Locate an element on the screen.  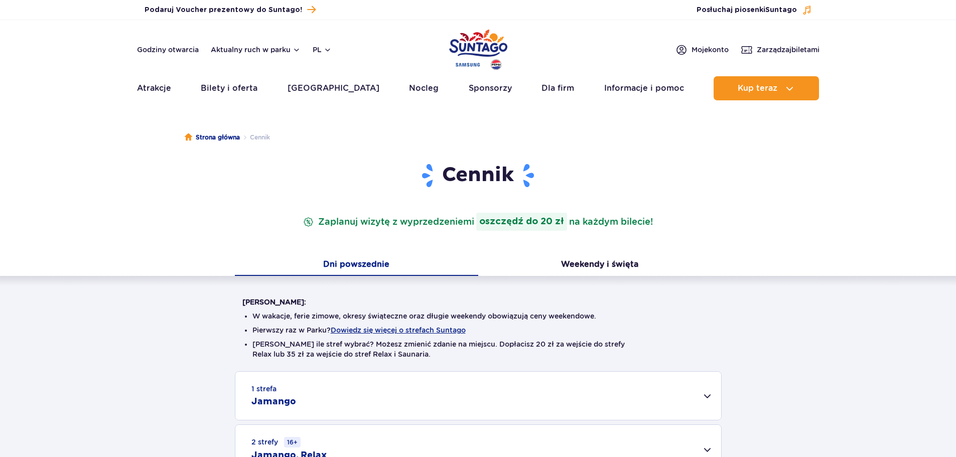
li: W wakacje, ferie zimowe, okresy świąteczne oraz długie weekendy obowiązują ceny weekendowe. is located at coordinates (478, 316).